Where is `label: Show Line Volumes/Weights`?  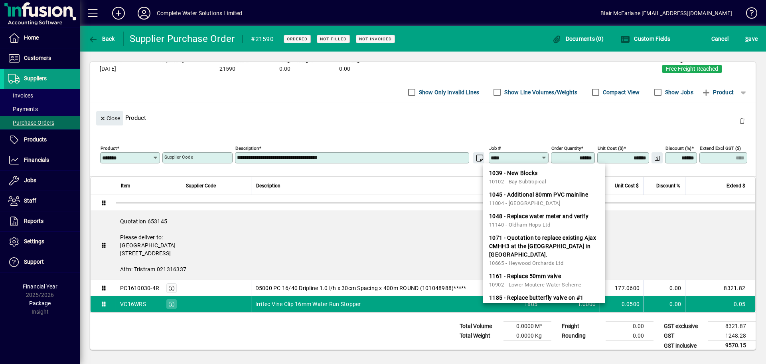
label: Show Line Volumes/Weights is located at coordinates (540, 92).